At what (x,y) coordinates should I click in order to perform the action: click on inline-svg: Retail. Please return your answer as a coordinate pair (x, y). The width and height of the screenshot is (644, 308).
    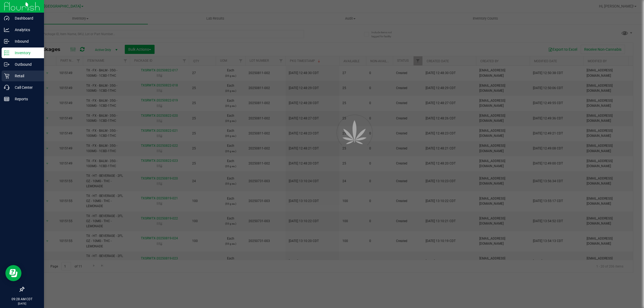
    Looking at the image, I should click on (7, 76).